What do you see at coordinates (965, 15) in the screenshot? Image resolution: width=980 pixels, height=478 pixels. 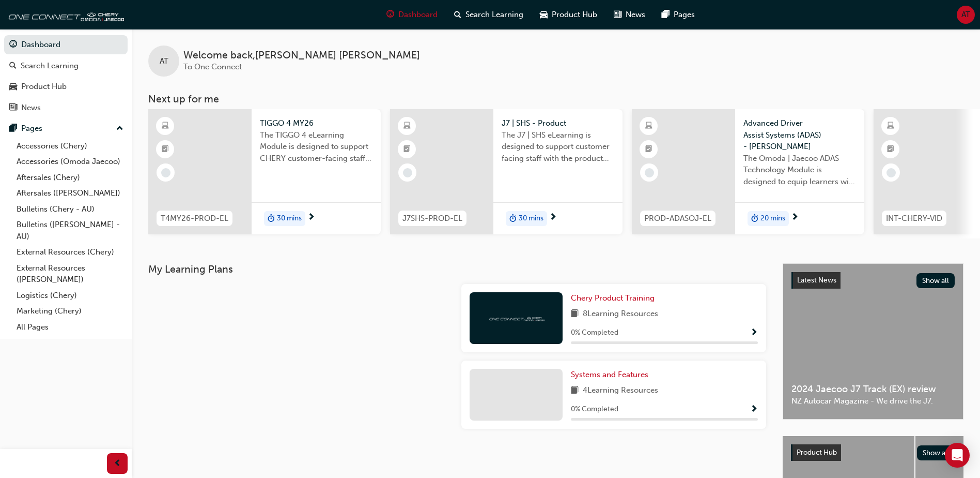 I see `button: AT` at bounding box center [965, 15].